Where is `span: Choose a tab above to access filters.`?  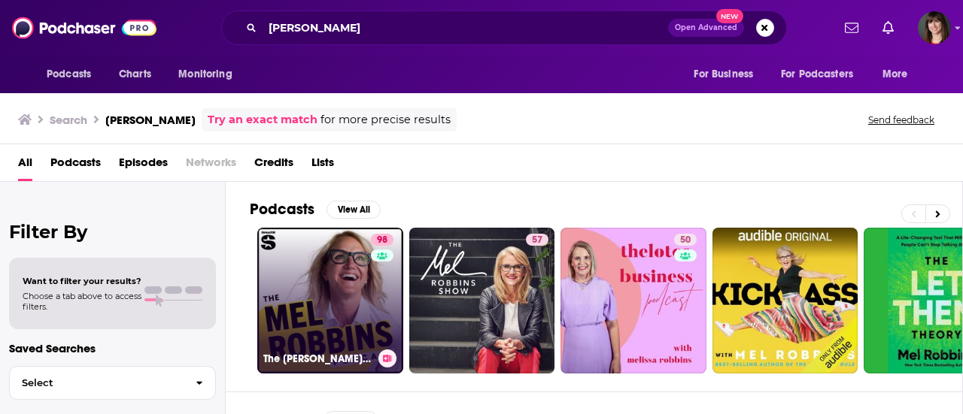 span: Choose a tab above to access filters. is located at coordinates (82, 302).